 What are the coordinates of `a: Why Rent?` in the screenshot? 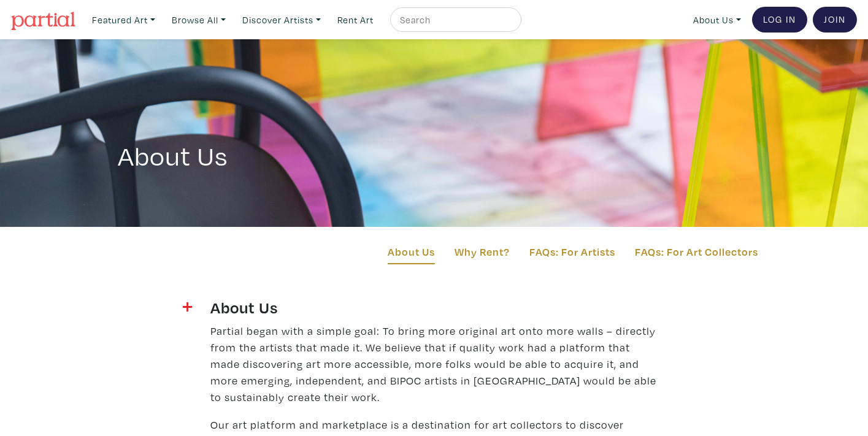 It's located at (482, 252).